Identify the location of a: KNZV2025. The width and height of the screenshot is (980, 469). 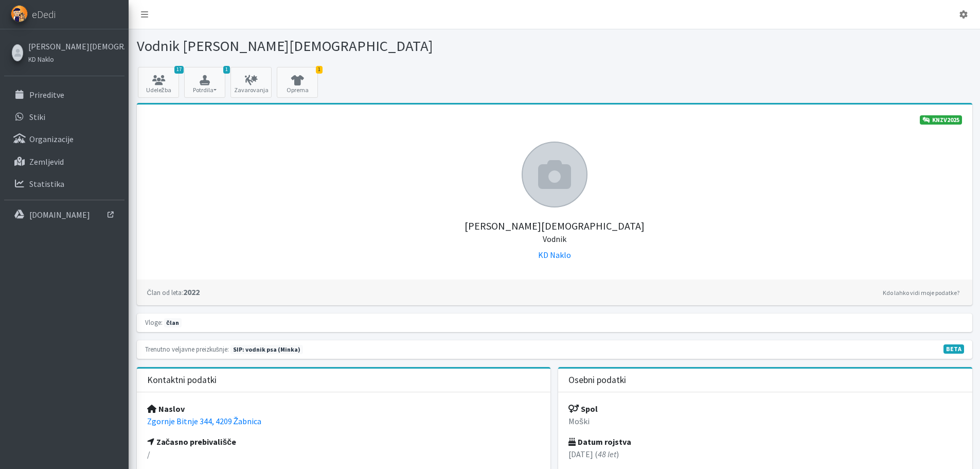
(941, 120).